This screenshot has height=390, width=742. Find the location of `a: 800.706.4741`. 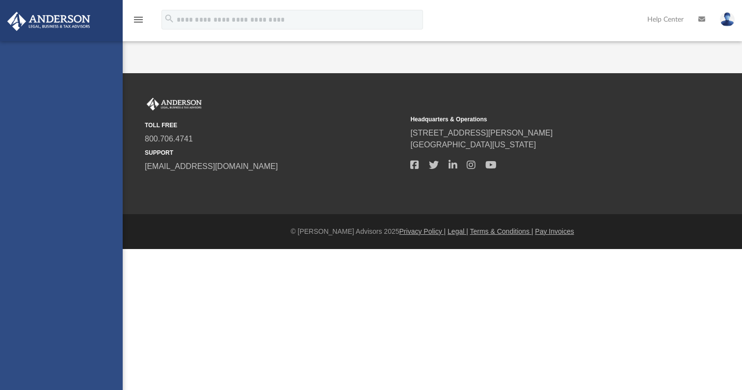

a: 800.706.4741 is located at coordinates (169, 138).